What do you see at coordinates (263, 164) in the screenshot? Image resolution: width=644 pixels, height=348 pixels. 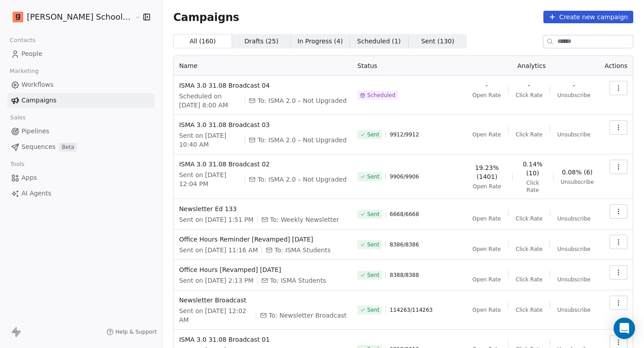 I see `span: ISMA 3.0 31.08 Broadcast 02` at bounding box center [263, 164].